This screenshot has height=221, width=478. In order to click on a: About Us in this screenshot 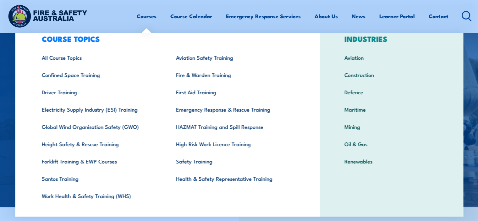, I will do `click(326, 16)`.